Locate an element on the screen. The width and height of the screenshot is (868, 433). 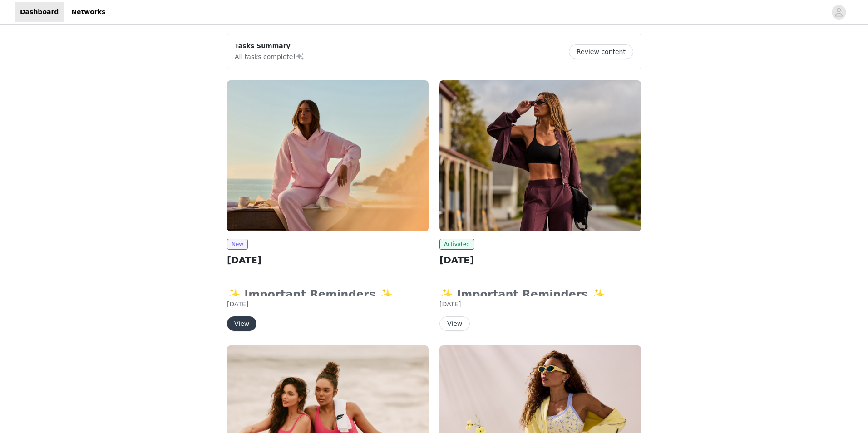
span: New is located at coordinates (238, 244).